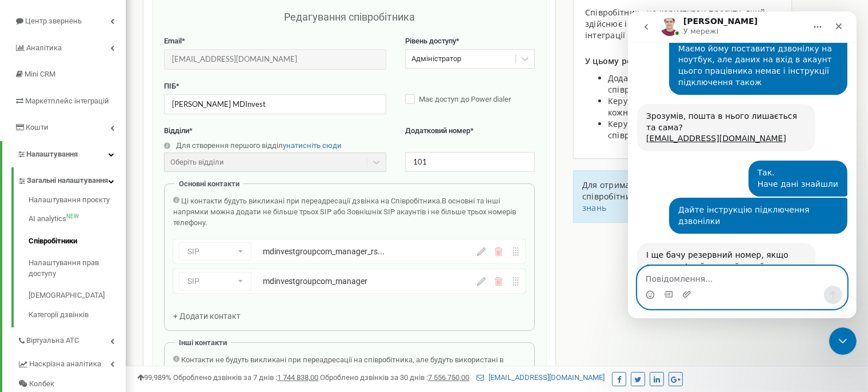 This screenshot has height=392, width=868. What do you see at coordinates (314, 145) in the screenshot?
I see `span: натисніть сюди` at bounding box center [314, 145].